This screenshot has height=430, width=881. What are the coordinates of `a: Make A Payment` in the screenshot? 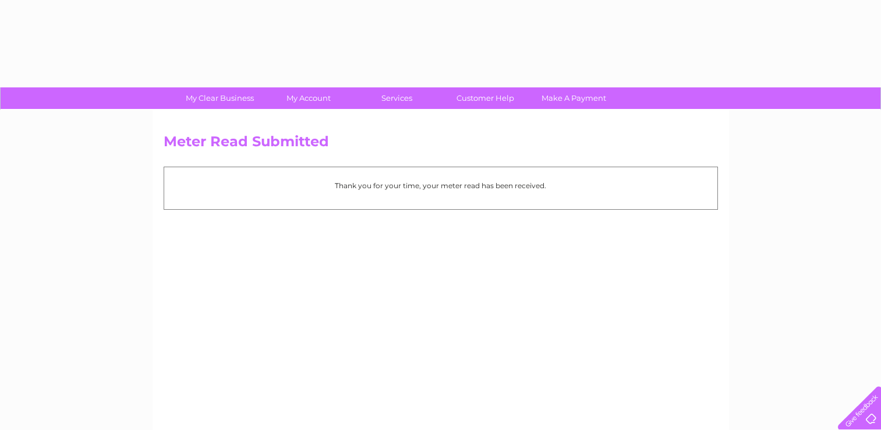 It's located at (574, 98).